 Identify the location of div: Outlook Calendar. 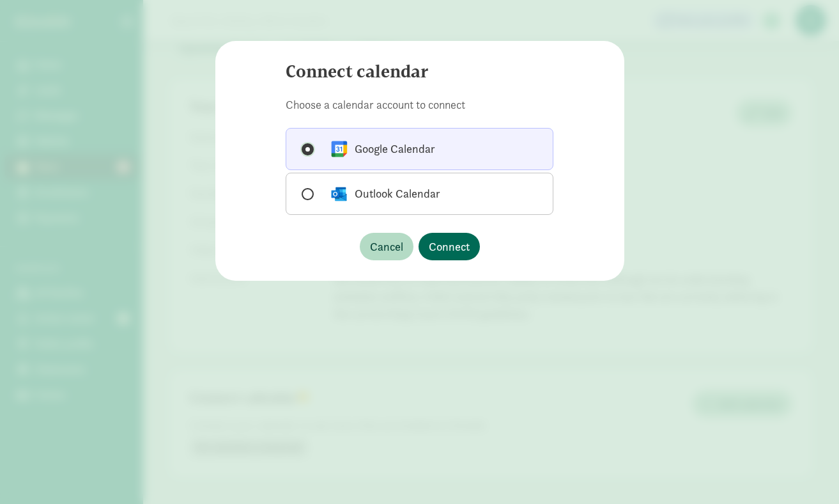
(385, 194).